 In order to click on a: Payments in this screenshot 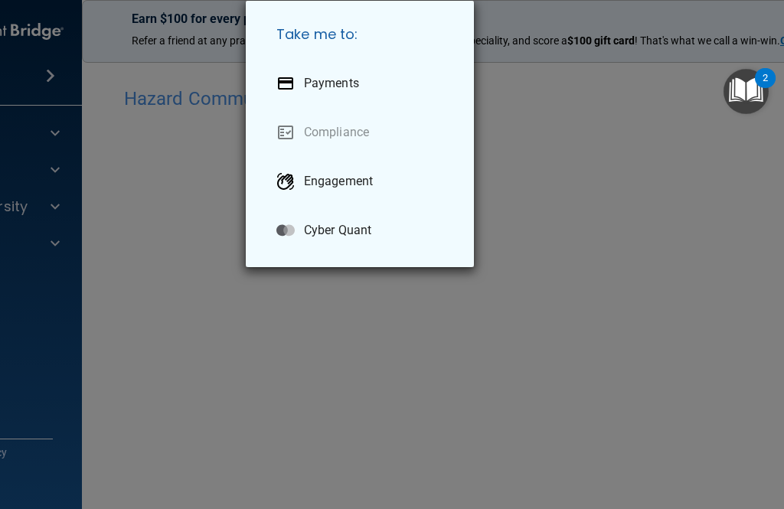, I will do `click(363, 83)`.